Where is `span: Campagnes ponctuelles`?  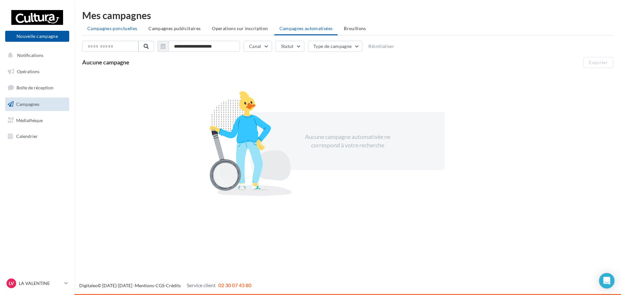
span: Campagnes ponctuelles is located at coordinates (112, 28).